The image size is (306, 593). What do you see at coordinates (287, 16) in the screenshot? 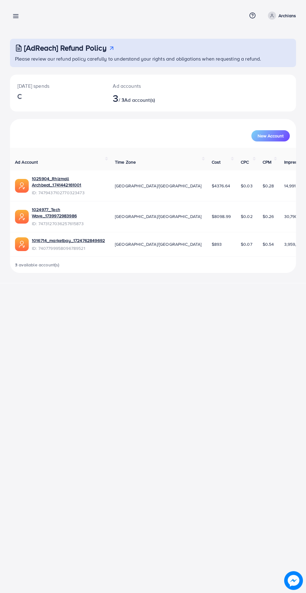
I see `p: Archians` at bounding box center [287, 16].